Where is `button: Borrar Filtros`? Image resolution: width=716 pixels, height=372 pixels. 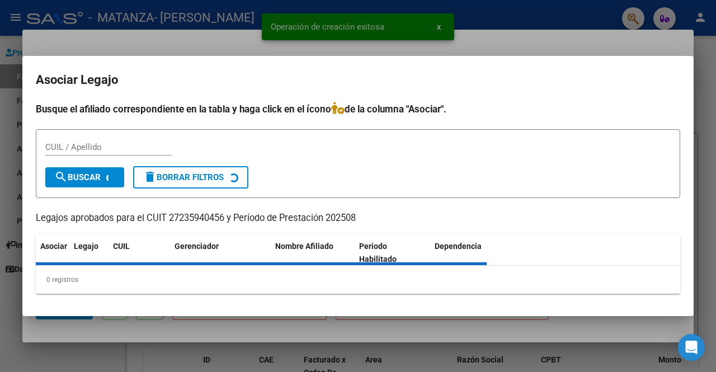 button: Borrar Filtros is located at coordinates (191, 177).